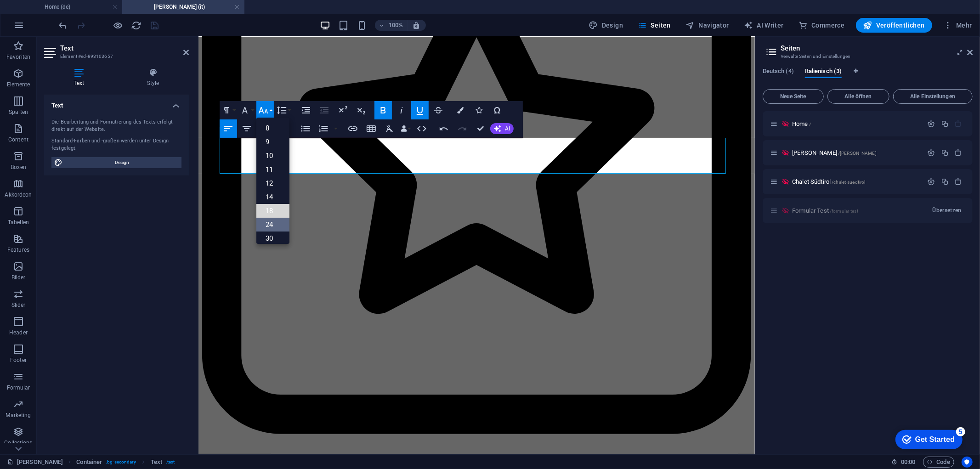 The width and height of the screenshot is (980, 469). Describe the element at coordinates (959, 152) in the screenshot. I see `div: Entfernen` at that location.